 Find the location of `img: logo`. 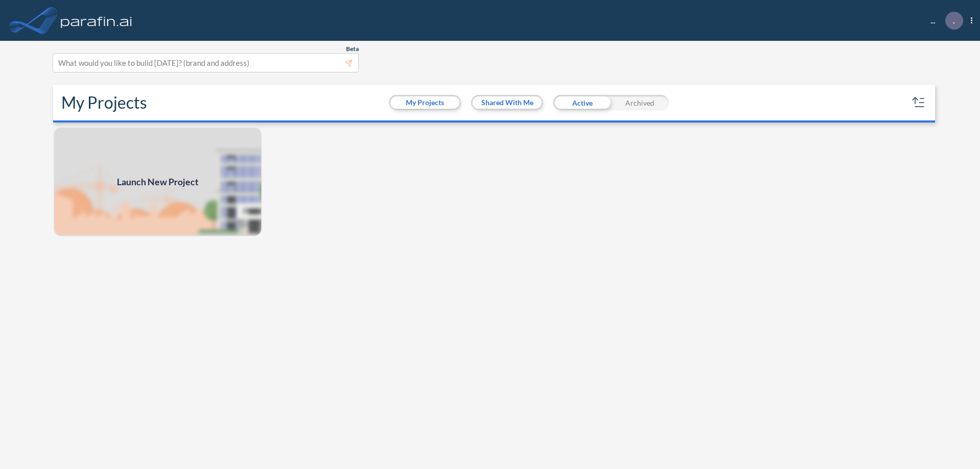

img: logo is located at coordinates (97, 20).